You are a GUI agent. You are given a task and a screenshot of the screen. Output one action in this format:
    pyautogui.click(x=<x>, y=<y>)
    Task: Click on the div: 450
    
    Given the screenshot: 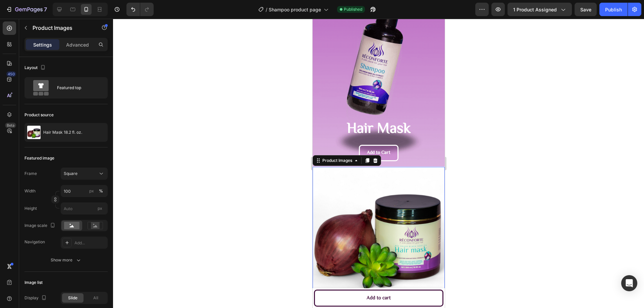 What is the action you would take?
    pyautogui.click(x=11, y=74)
    